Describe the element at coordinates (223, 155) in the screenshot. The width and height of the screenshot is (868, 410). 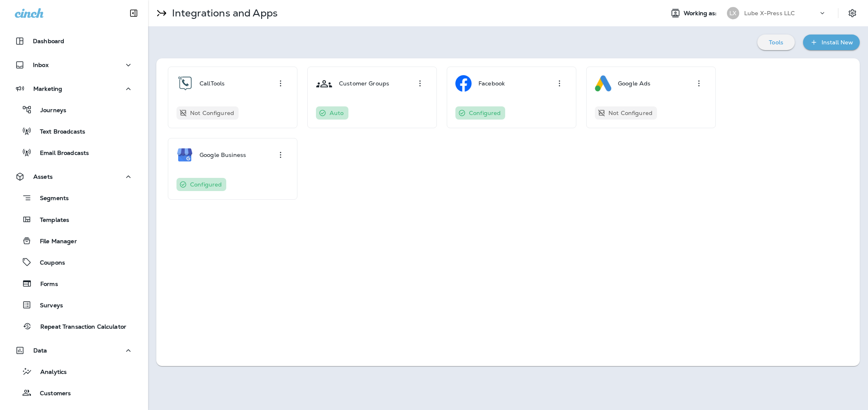
I see `p: Google Business` at that location.